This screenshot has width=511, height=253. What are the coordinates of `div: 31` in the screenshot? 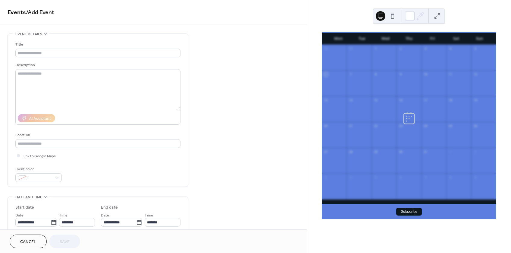 It's located at (426, 151).